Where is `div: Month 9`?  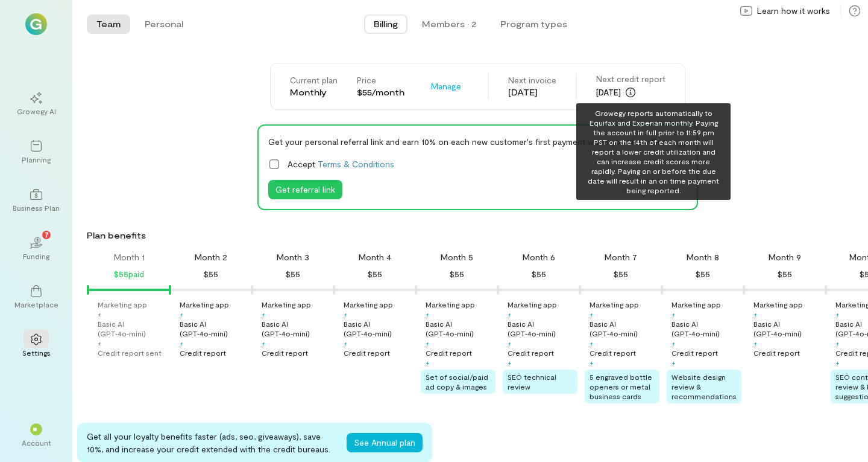
div: Month 9 is located at coordinates (785, 257).